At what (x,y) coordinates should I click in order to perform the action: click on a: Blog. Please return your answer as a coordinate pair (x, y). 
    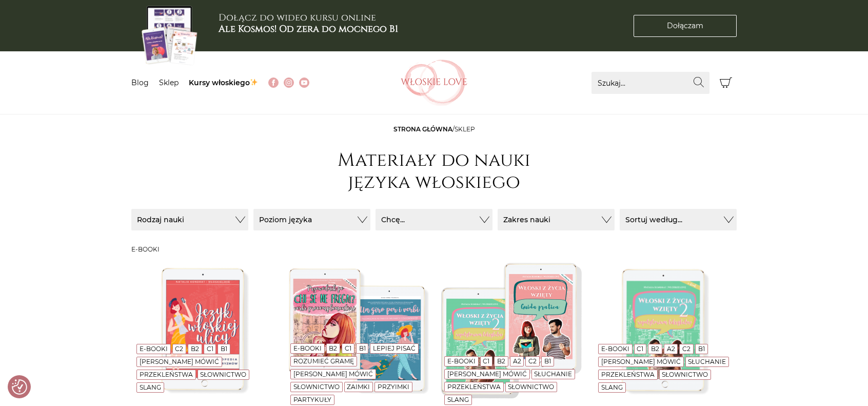
    Looking at the image, I should click on (140, 83).